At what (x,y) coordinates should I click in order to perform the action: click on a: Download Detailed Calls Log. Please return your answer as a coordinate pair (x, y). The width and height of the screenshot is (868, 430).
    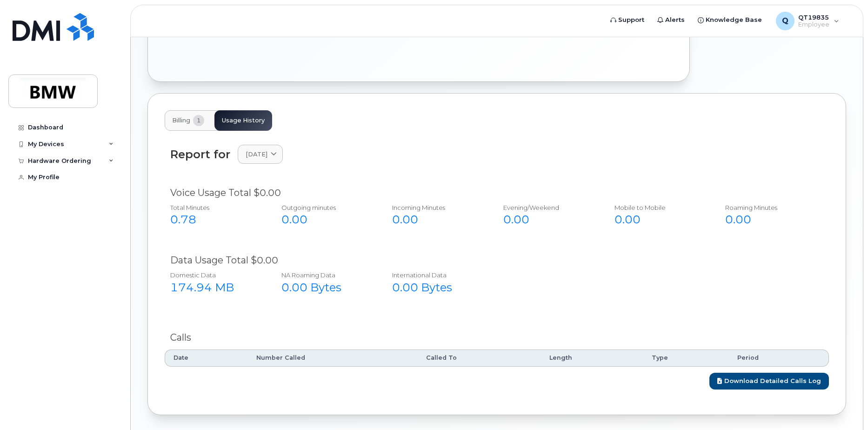
    Looking at the image, I should click on (769, 381).